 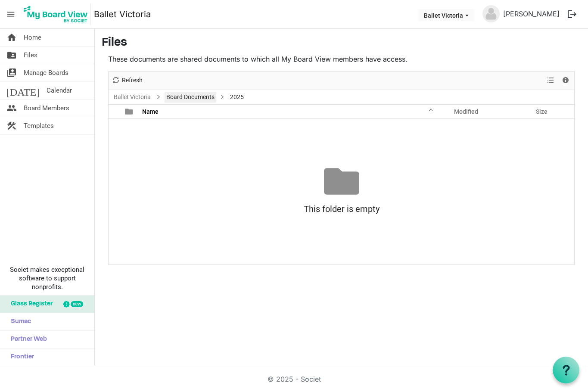 What do you see at coordinates (11, 14) in the screenshot?
I see `span: menu` at bounding box center [11, 14].